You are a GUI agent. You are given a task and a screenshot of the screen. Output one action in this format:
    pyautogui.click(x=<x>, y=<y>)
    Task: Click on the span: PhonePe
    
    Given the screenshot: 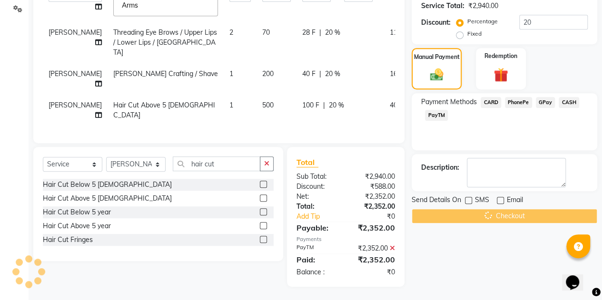 What is the action you would take?
    pyautogui.click(x=518, y=102)
    